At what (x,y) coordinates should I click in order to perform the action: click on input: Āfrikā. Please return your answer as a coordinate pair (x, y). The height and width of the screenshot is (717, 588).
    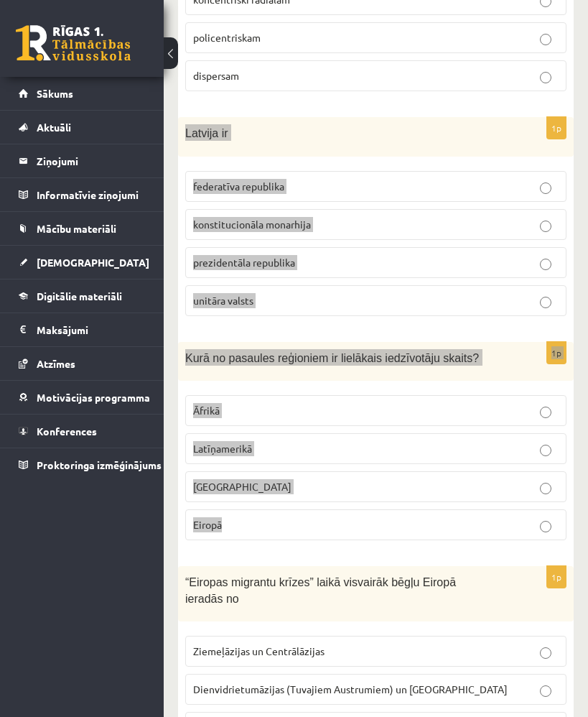
    Looking at the image, I should click on (546, 412).